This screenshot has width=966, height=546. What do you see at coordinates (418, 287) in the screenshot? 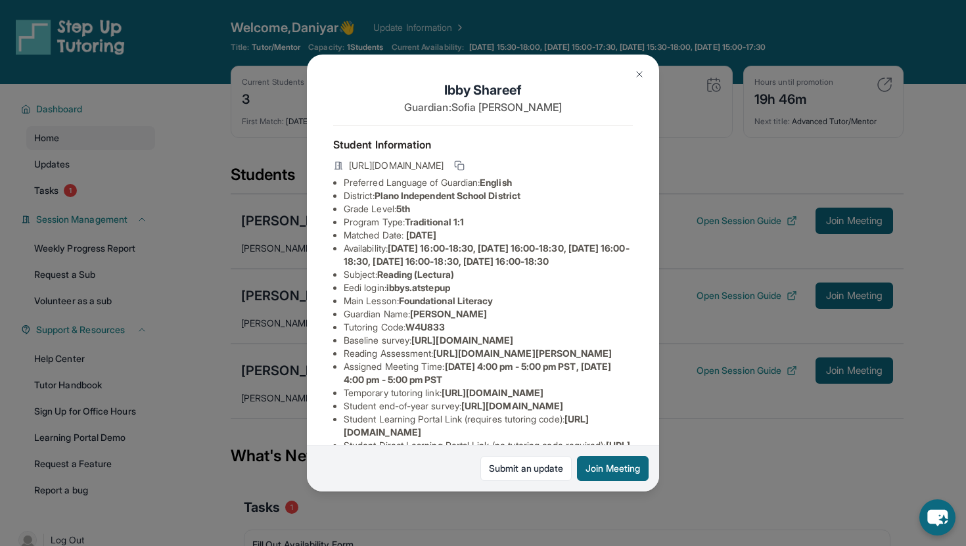
I see `span: ibbys.atstepup` at bounding box center [418, 287].